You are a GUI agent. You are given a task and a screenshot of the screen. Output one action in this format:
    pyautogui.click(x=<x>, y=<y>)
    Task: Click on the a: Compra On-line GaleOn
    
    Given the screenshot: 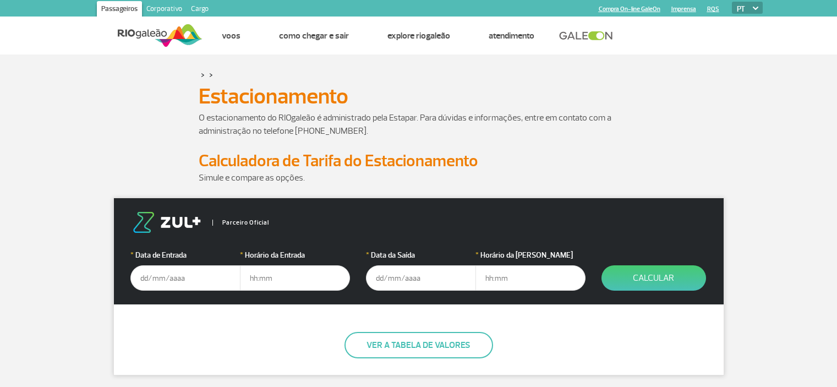 What is the action you would take?
    pyautogui.click(x=630, y=9)
    